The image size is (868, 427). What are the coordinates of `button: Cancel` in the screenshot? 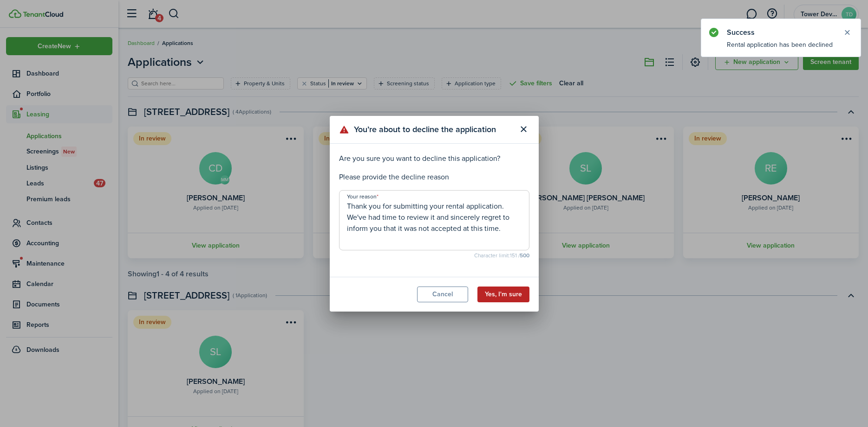 It's located at (442, 295).